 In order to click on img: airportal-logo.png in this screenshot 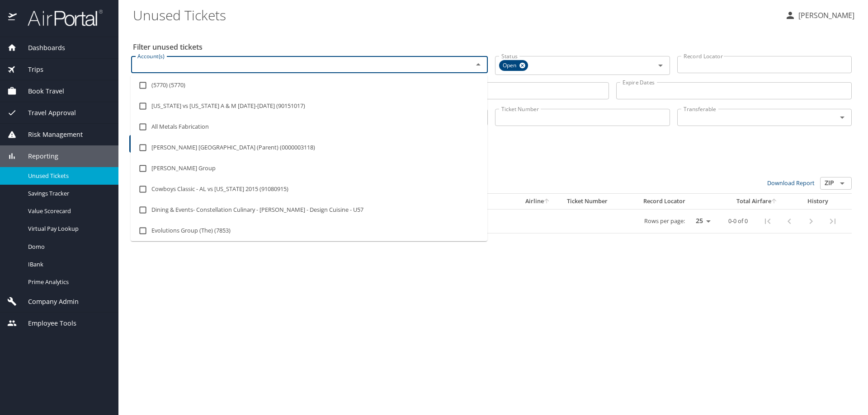, I will do `click(60, 17)`.